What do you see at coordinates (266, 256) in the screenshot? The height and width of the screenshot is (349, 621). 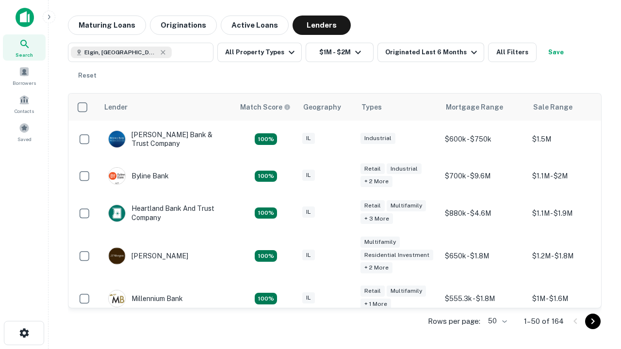 I see `div: Matching Properties: 24, hasApolloMatch: undefined` at bounding box center [266, 256].